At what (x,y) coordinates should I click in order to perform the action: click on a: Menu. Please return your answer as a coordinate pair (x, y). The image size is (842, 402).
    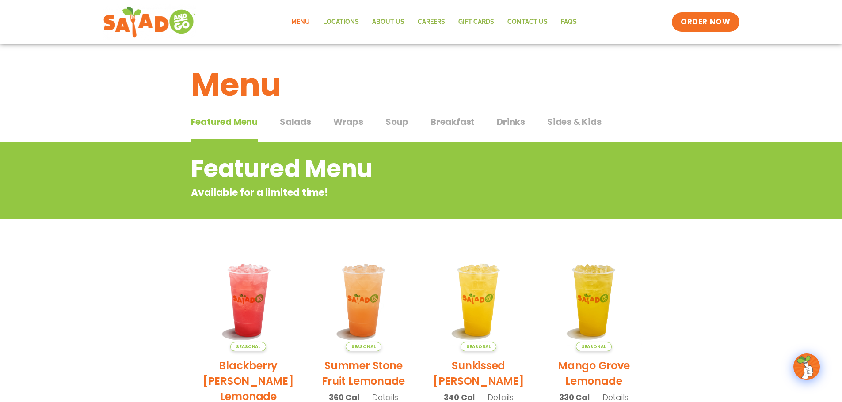
    Looking at the image, I should click on (300, 22).